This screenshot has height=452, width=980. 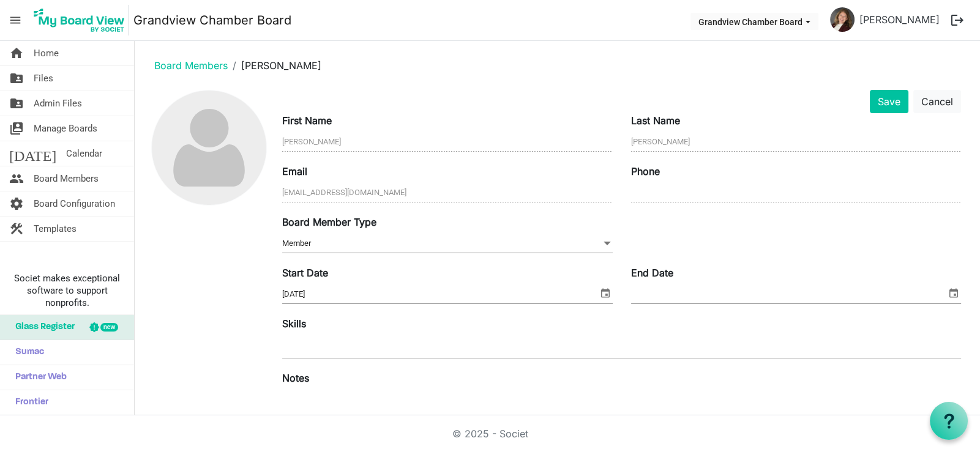 I want to click on label: Notes, so click(x=295, y=378).